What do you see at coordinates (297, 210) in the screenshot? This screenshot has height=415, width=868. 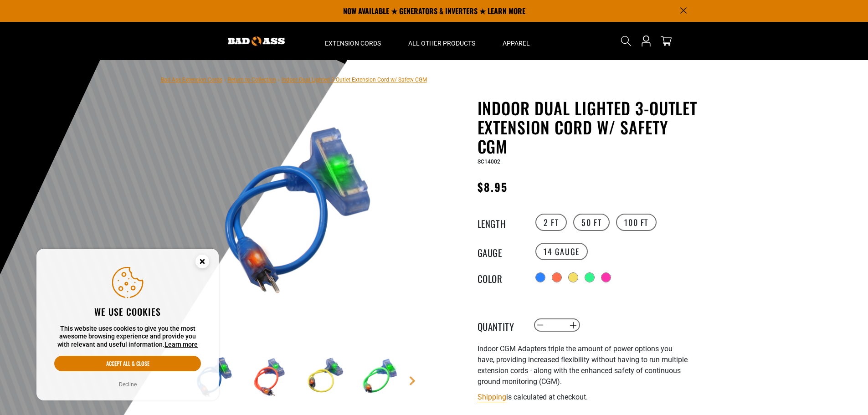 I see `img: blue` at bounding box center [297, 210].